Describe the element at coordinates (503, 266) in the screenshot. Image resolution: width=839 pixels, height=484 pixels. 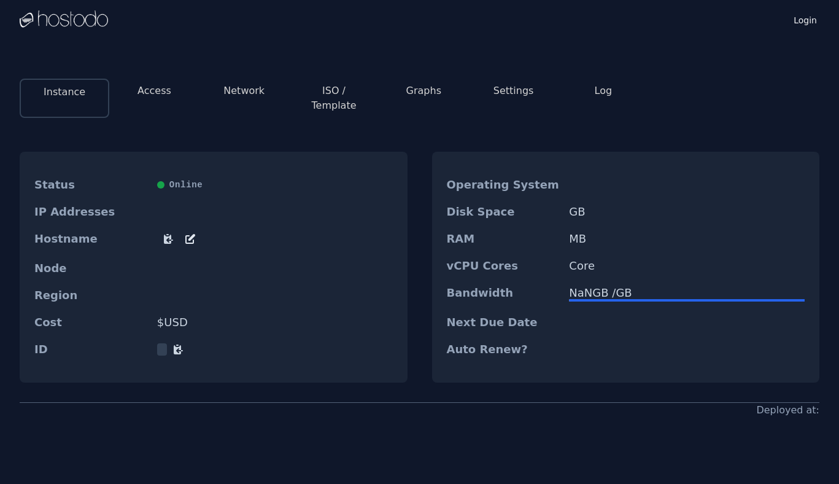
I see `dt: vCPU Cores` at that location.